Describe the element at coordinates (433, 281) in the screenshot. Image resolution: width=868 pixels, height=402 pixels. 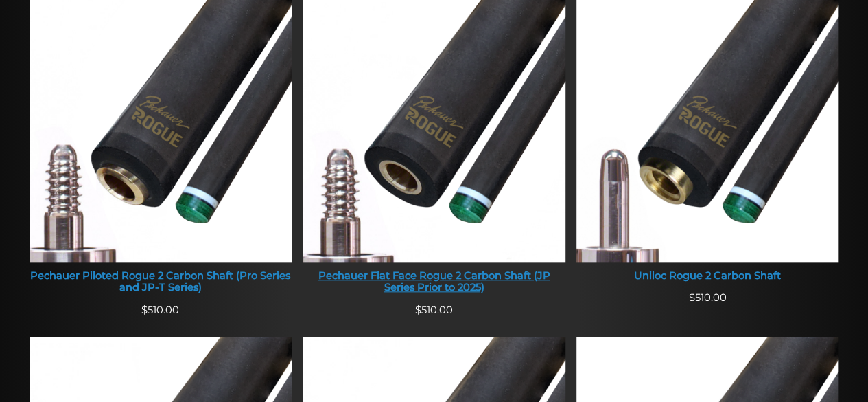
I see `div: Pechauer Flat Face Rogue 2 Carbon Shaft (JP Series Prior to 2025)` at that location.